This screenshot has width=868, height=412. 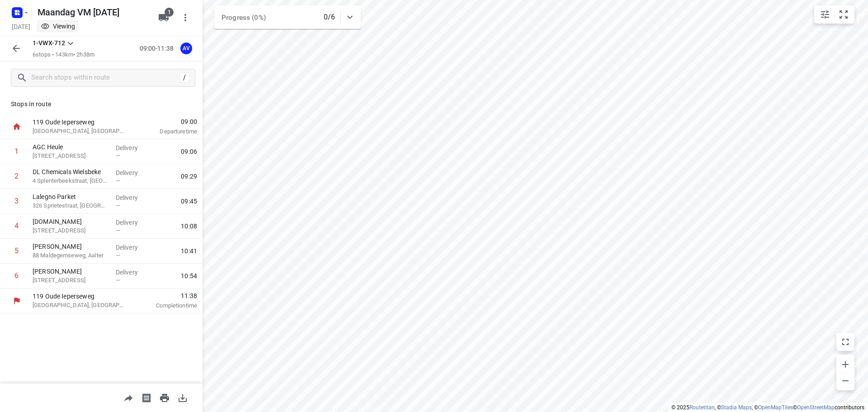 I want to click on p: DL Chemicals Wielsbeke, so click(x=70, y=172).